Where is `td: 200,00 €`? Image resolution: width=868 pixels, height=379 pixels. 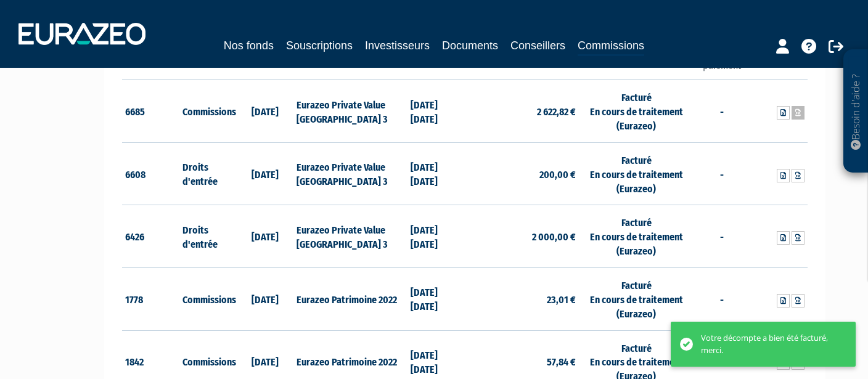
td: 200,00 € is located at coordinates (522, 174).